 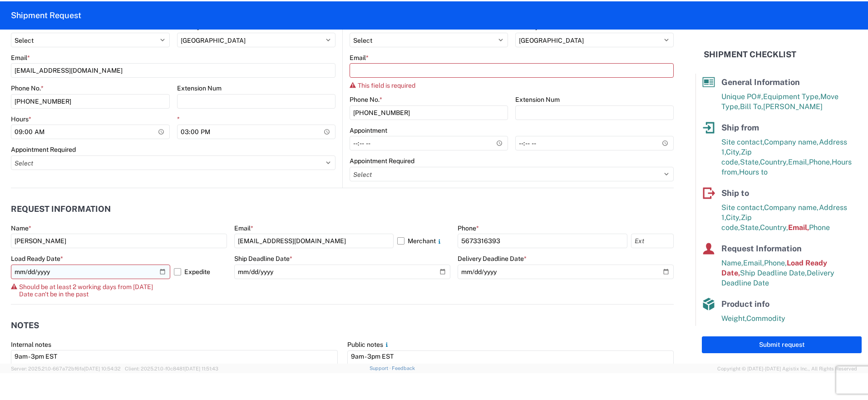 What do you see at coordinates (386, 85) in the screenshot?
I see `span: This field is required` at bounding box center [386, 85].